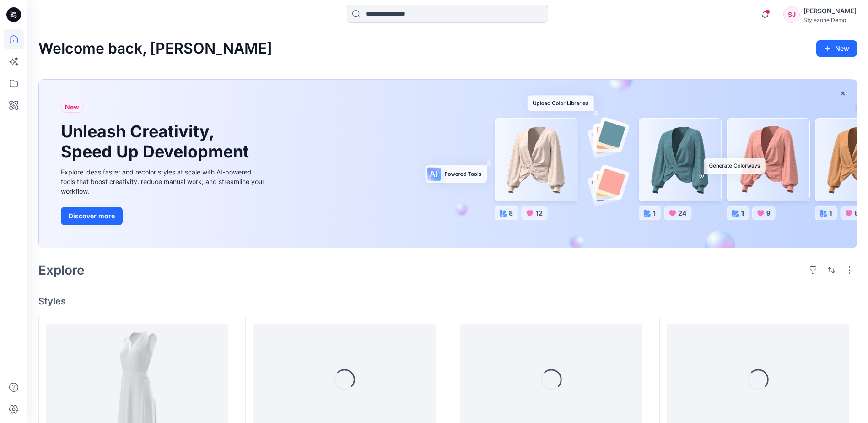 The width and height of the screenshot is (868, 423). I want to click on button: New, so click(836, 49).